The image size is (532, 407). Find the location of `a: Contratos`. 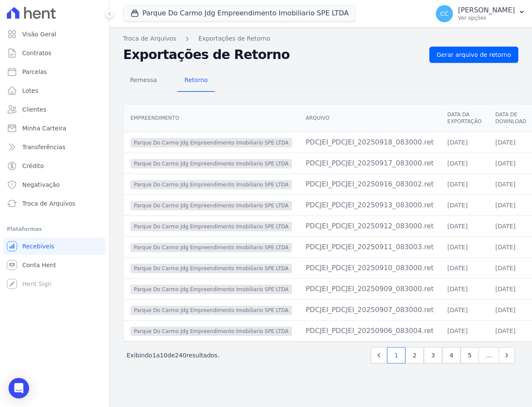

a: Contratos is located at coordinates (55, 53).